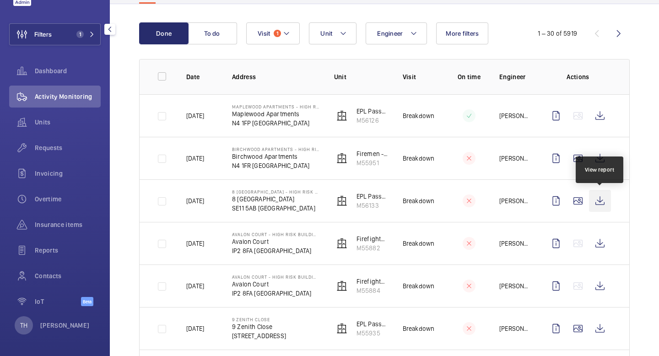  Describe the element at coordinates (372, 154) in the screenshot. I see `p: Firemen - EPL Passenger Lift No 1` at that location.